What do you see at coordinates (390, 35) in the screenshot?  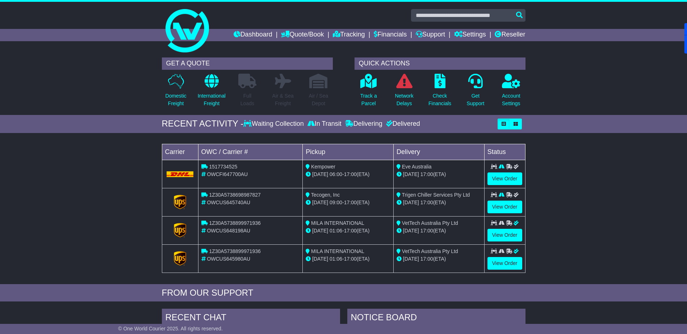 I see `a: Financials` at bounding box center [390, 35].